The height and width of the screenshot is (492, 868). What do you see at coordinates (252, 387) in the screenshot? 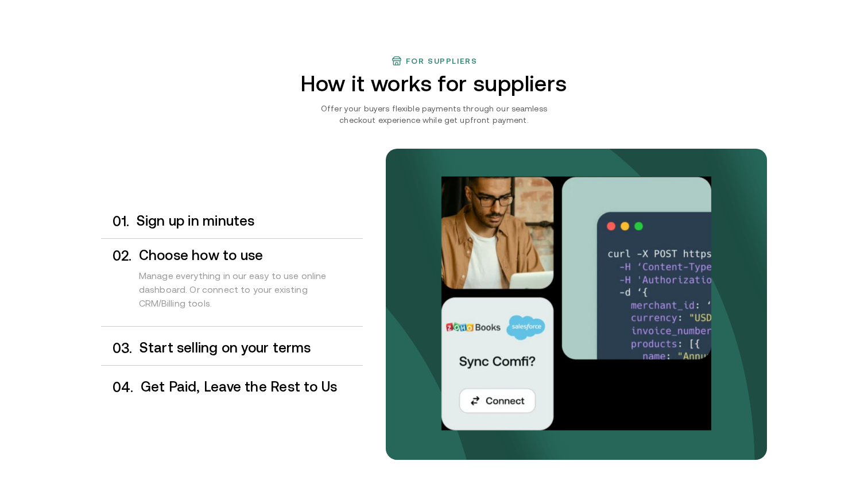
I see `h3: Get Paid, Leave the Rest to Us` at bounding box center [252, 387].